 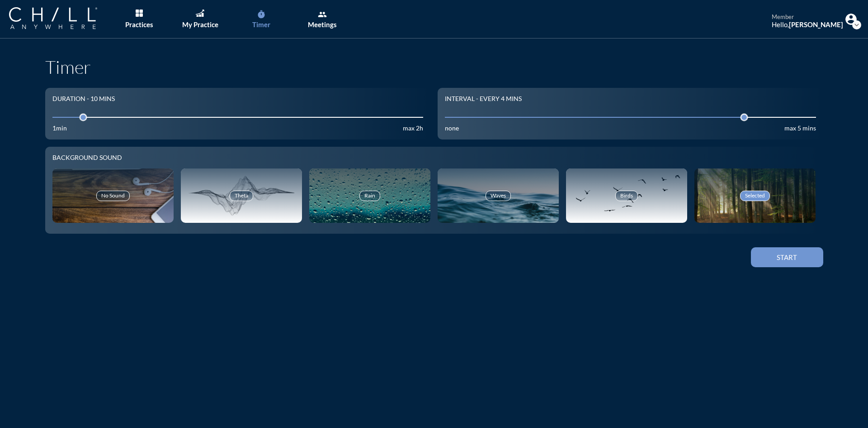 What do you see at coordinates (807, 17) in the screenshot?
I see `div: member` at bounding box center [807, 17].